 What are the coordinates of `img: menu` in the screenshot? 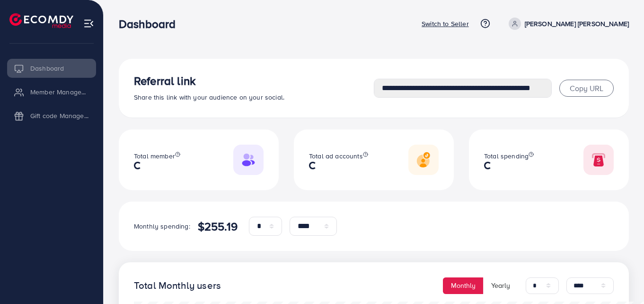 It's located at (89, 23).